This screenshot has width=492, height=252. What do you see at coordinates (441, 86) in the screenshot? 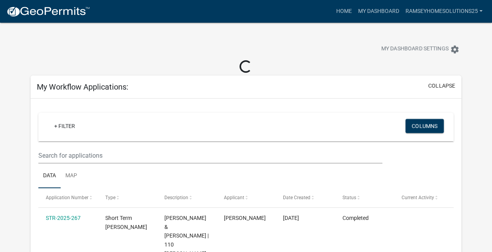
I see `button: collapse` at bounding box center [441, 86].